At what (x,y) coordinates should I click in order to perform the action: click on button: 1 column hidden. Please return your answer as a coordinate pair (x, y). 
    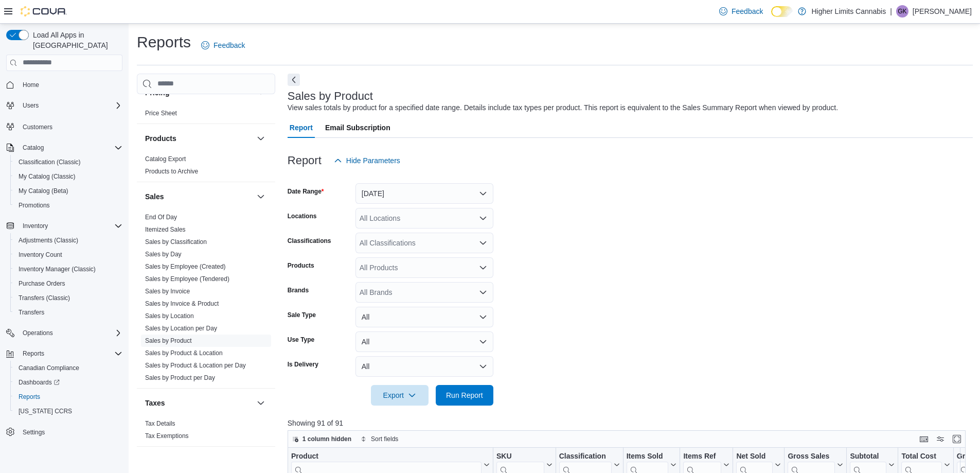
    Looking at the image, I should click on (321, 440).